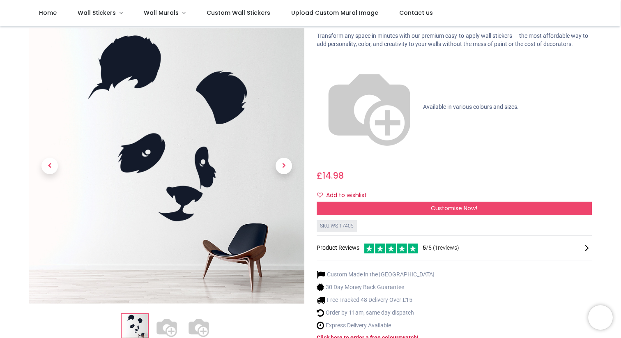 The image size is (621, 338). Describe the element at coordinates (471, 107) in the screenshot. I see `span: Available in various colours and sizes.` at that location.